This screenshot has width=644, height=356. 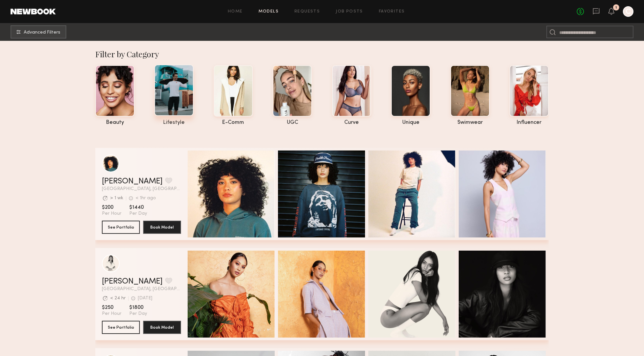 What do you see at coordinates (146, 198) in the screenshot?
I see `div: < 1hr ago` at bounding box center [146, 198].